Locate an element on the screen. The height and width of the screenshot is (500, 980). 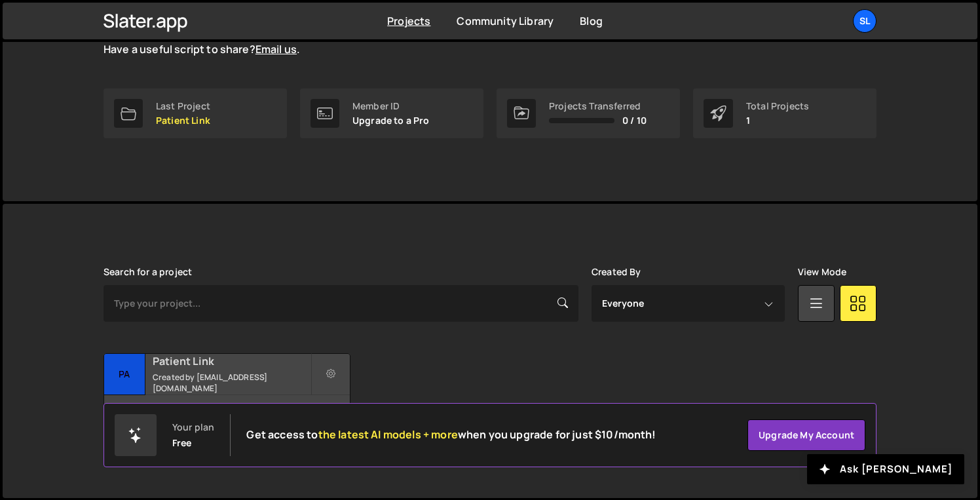
div: Free is located at coordinates (182, 443).